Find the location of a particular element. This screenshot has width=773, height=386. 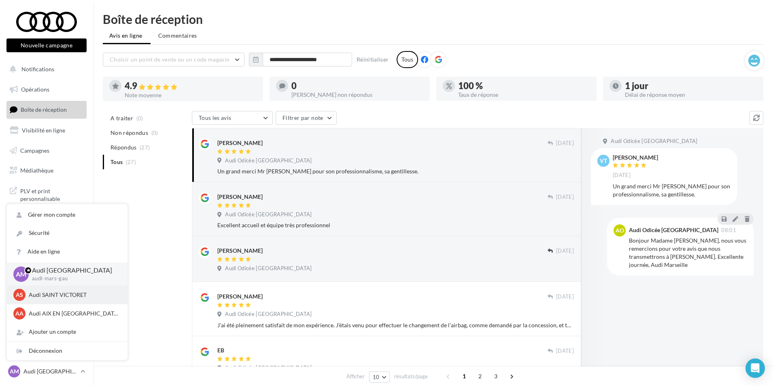

span: 2 is located at coordinates (480, 376).